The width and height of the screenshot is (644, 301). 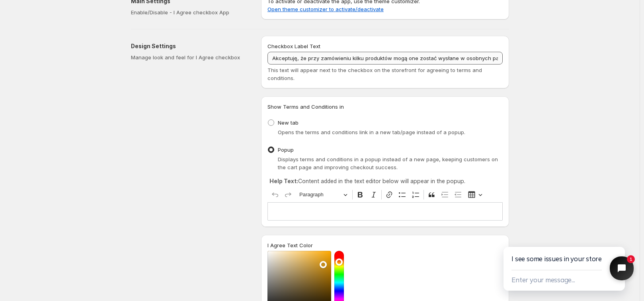 What do you see at coordinates (294, 46) in the screenshot?
I see `span: Checkbox Label Text` at bounding box center [294, 46].